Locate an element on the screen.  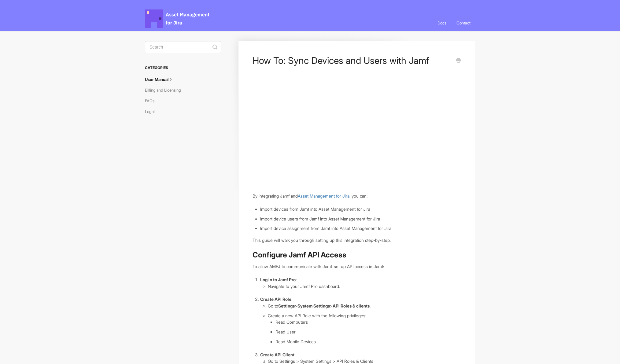
strong: API Roles & clients is located at coordinates (351, 306).